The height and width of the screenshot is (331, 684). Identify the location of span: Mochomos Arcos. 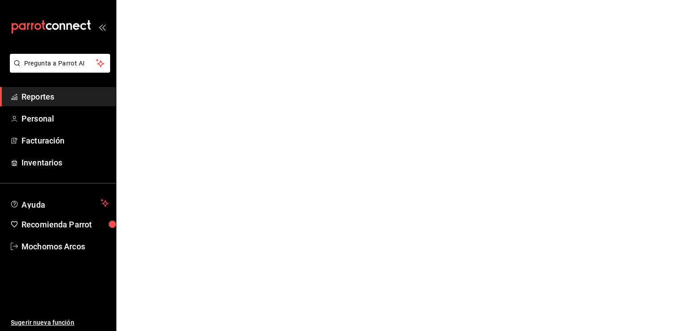
(65, 246).